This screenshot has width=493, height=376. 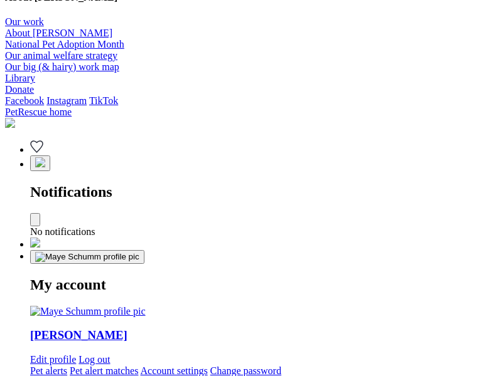 What do you see at coordinates (246, 112) in the screenshot?
I see `div: PetRescue home` at bounding box center [246, 112].